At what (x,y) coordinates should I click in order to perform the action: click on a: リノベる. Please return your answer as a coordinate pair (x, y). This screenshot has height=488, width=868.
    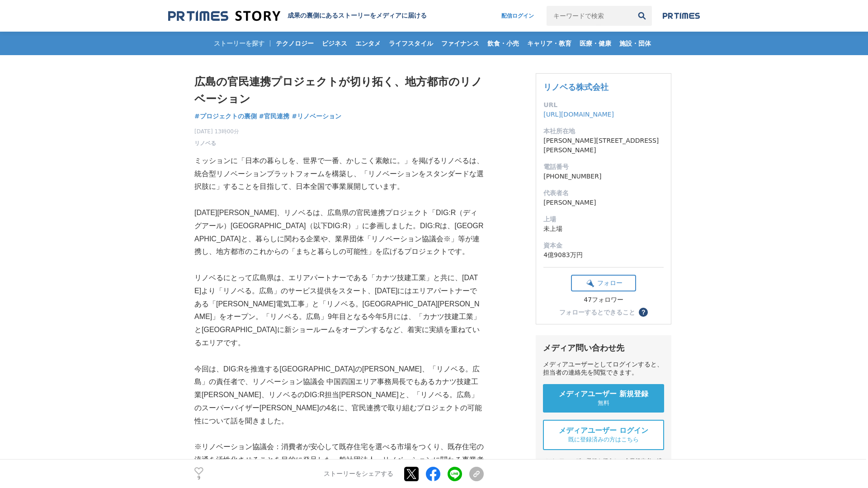
    Looking at the image, I should click on (205, 143).